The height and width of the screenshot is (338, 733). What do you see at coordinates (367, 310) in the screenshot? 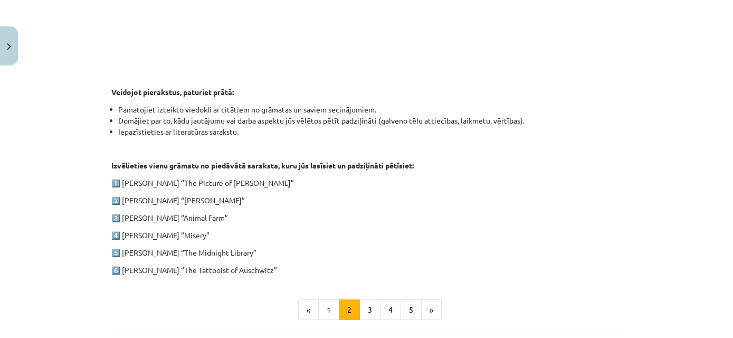
I see `nav: Page navigation example` at bounding box center [367, 310].